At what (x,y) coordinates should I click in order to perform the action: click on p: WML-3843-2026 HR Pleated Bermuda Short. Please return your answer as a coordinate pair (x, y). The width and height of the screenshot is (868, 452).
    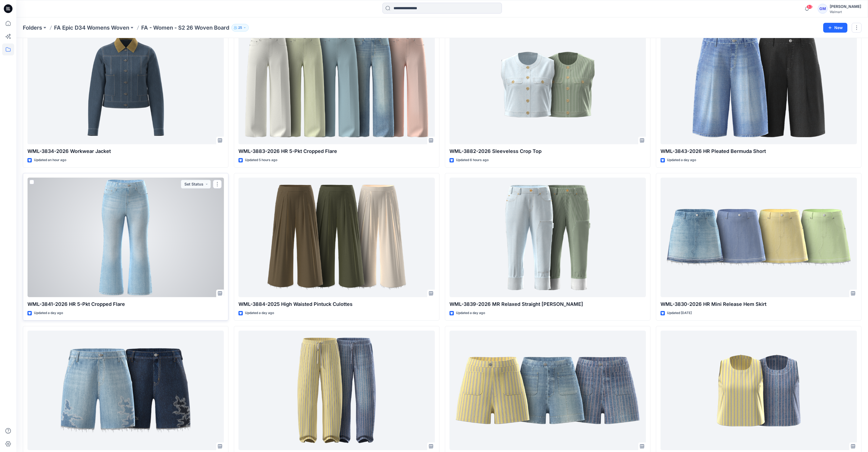
    Looking at the image, I should click on (759, 152).